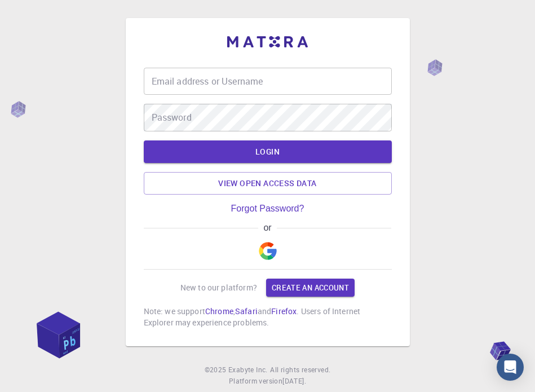 The width and height of the screenshot is (535, 392). I want to click on a: Create an account, so click(310, 287).